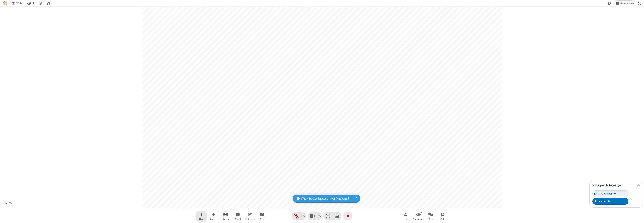  What do you see at coordinates (607, 185) in the screenshot?
I see `label: Invite people to join you` at bounding box center [607, 185].